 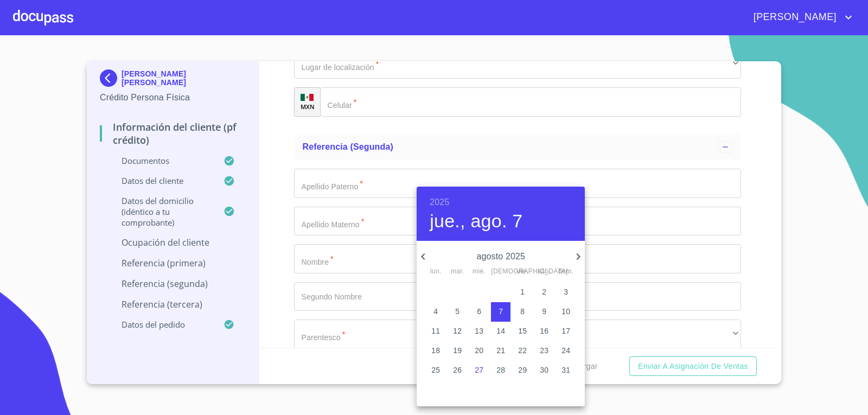 What do you see at coordinates (523, 371) in the screenshot?
I see `button: 29` at bounding box center [523, 371].